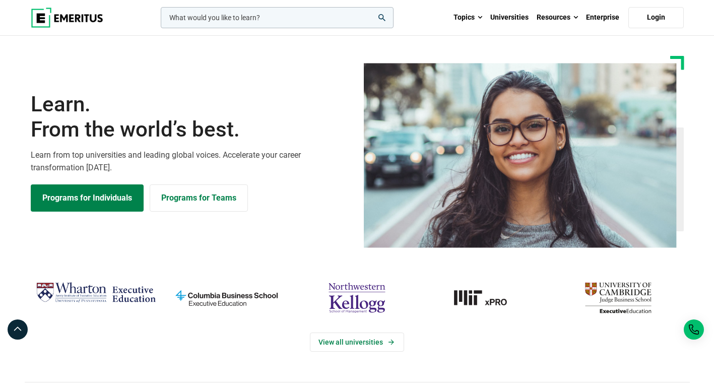 This screenshot has width=714, height=390. Describe the element at coordinates (226, 298) in the screenshot. I see `a: columbia-business-school` at that location.